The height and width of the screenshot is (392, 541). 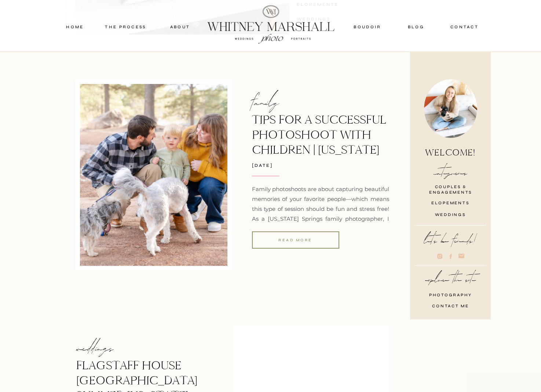 I want to click on nav: about, so click(x=180, y=27).